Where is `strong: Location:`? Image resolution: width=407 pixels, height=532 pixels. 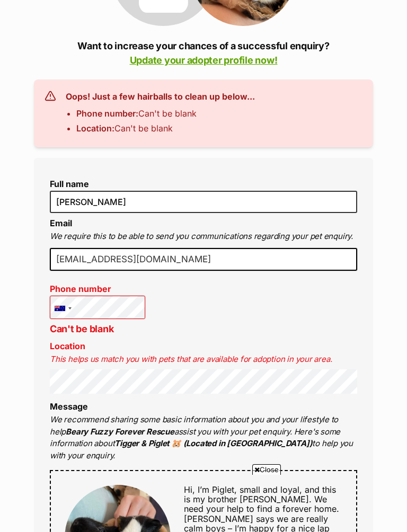
strong: Location: is located at coordinates (96, 128).